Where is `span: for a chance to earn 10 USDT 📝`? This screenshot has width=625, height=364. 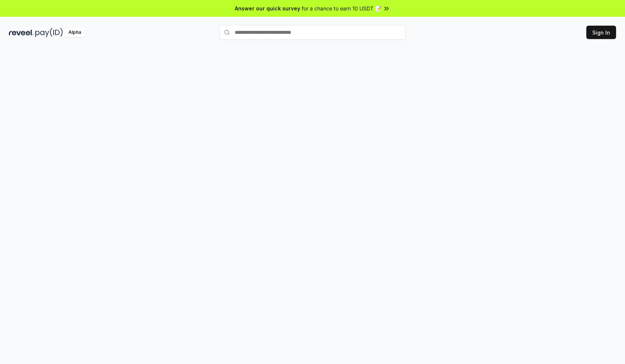
span: for a chance to earn 10 USDT 📝 is located at coordinates (341, 8).